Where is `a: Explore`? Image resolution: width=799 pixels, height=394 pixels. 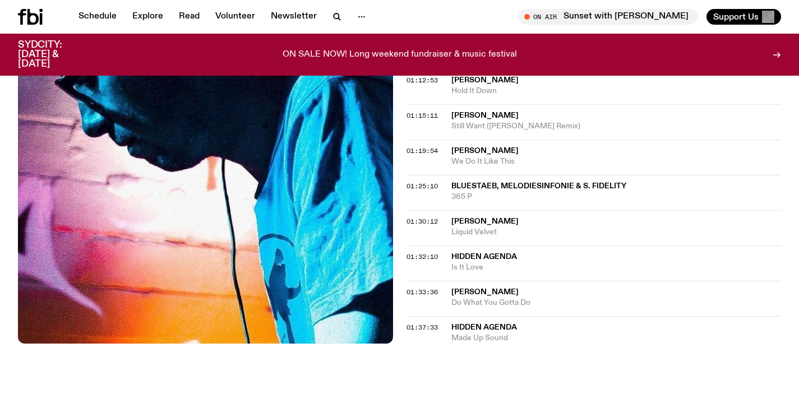 a: Explore is located at coordinates (147, 17).